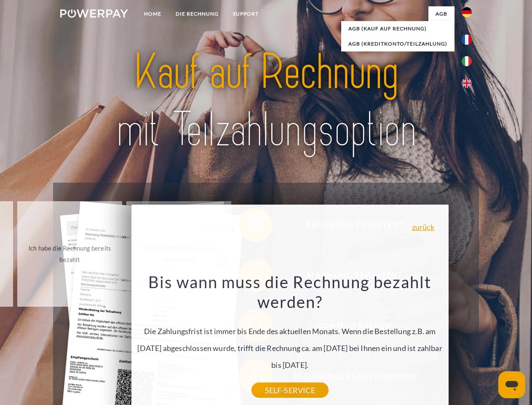 This screenshot has height=405, width=532. What do you see at coordinates (467, 40) in the screenshot?
I see `img: fr` at bounding box center [467, 40].